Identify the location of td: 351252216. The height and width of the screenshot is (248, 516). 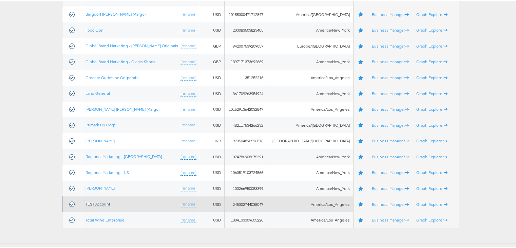
(246, 76).